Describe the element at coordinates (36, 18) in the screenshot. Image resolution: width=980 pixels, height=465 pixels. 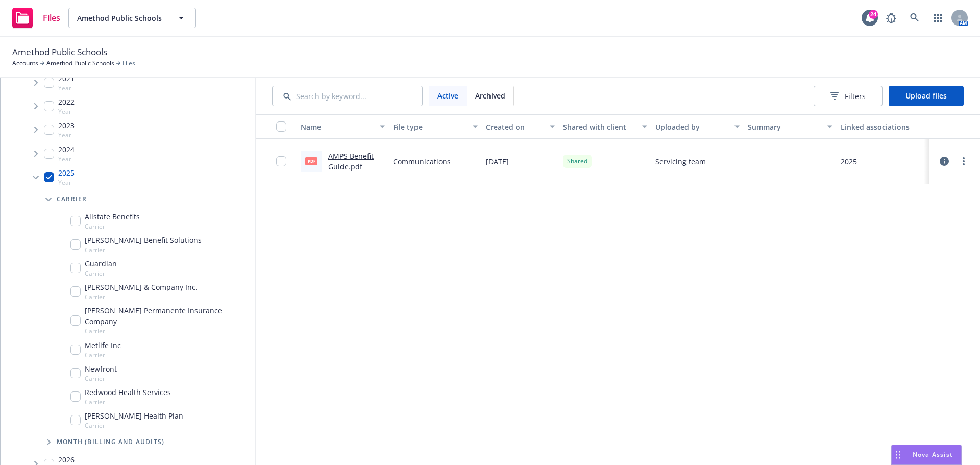
I see `a: Files` at that location.